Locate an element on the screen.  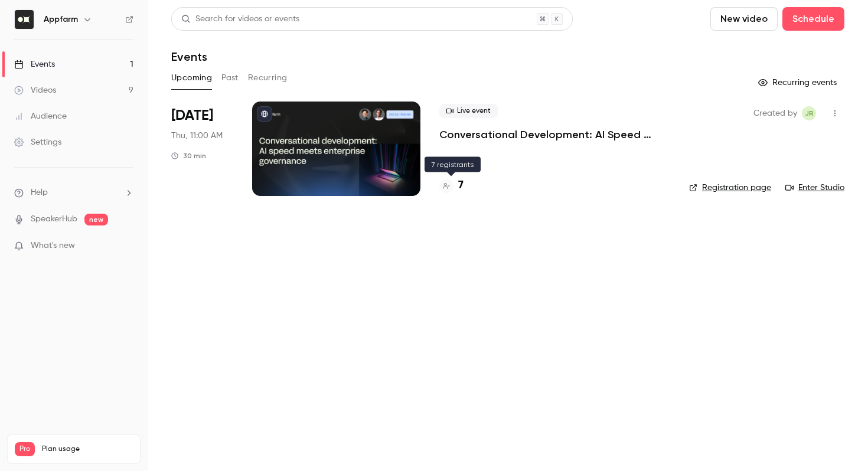
a: SpeakerHub is located at coordinates (54, 219).